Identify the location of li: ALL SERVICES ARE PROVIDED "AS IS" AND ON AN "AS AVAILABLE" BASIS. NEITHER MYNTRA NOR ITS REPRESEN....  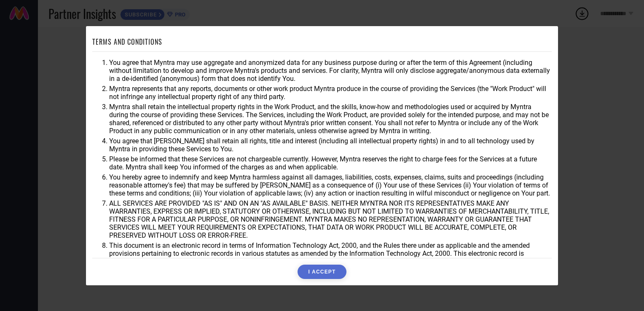
(330, 219).